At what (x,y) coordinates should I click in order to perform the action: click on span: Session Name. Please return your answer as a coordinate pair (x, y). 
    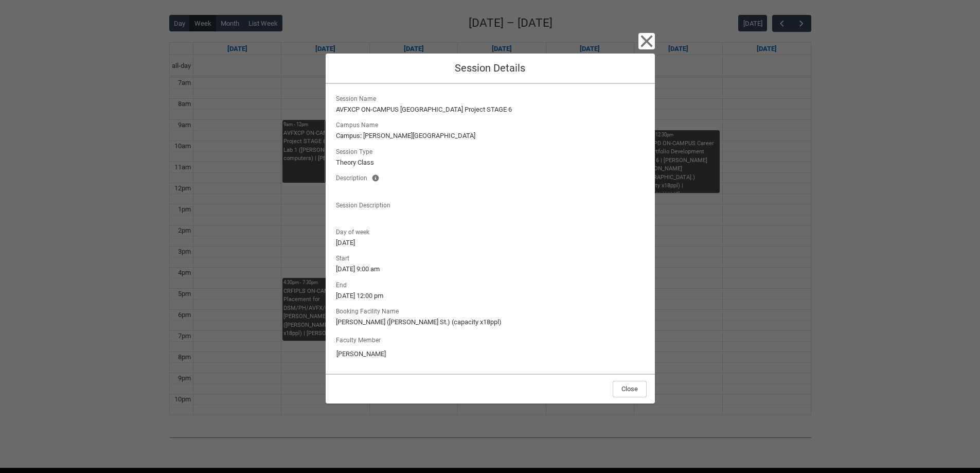
    Looking at the image, I should click on (358, 98).